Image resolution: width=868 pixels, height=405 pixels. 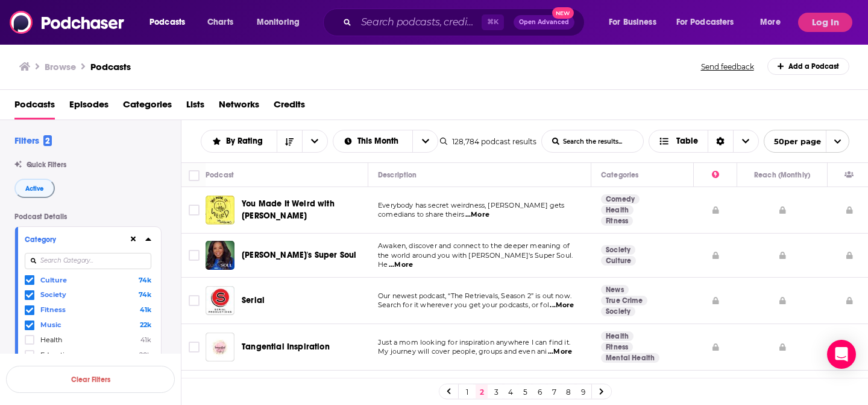 What do you see at coordinates (544, 23) in the screenshot?
I see `button: Open AdvancedNew` at bounding box center [544, 23].